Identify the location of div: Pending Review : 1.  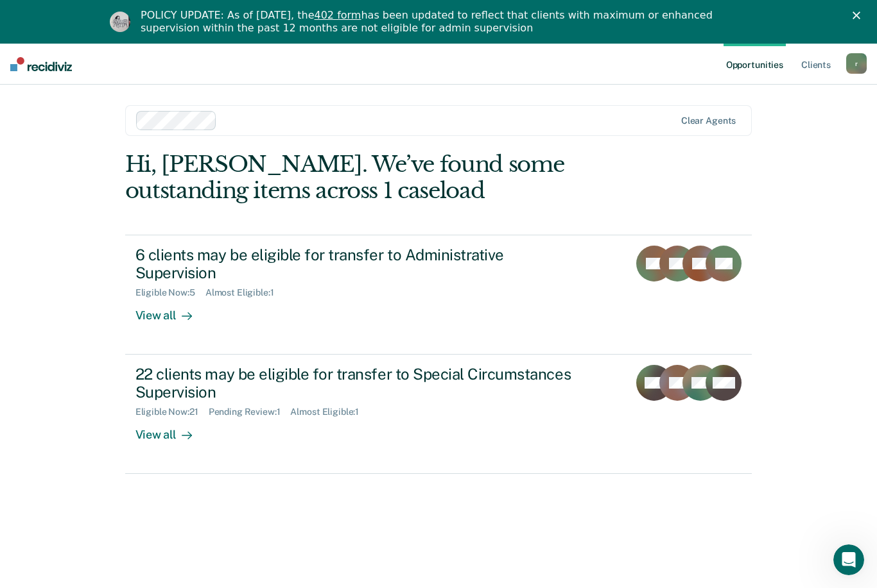
(250, 412).